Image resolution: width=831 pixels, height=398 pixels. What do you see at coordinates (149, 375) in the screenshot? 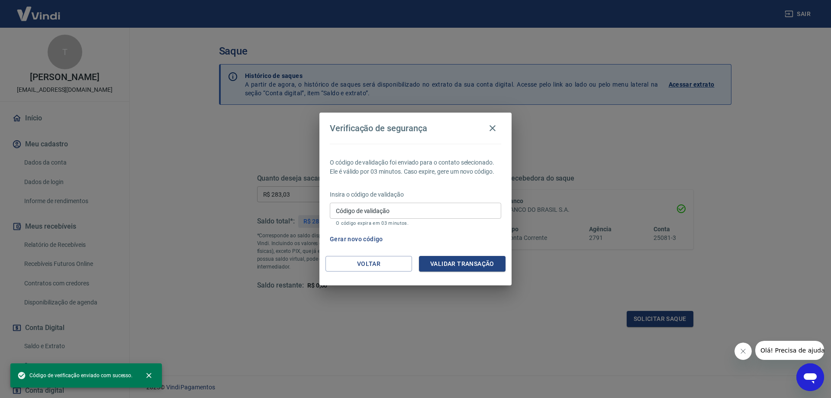
I see `button: close` at bounding box center [149, 375].